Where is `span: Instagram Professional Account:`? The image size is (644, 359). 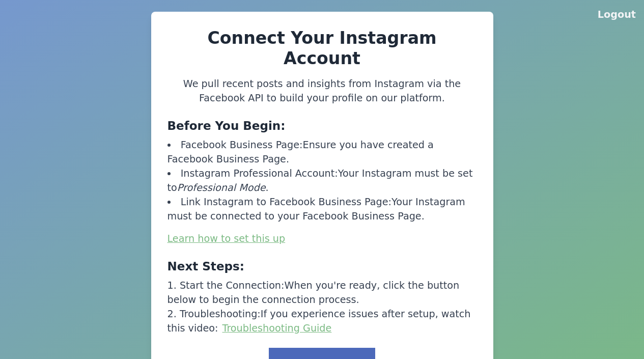 span: Instagram Professional Account: is located at coordinates (259, 173).